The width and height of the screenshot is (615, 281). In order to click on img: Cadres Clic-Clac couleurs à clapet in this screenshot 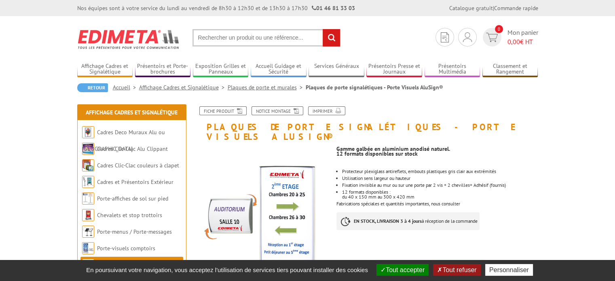, I will do `click(88, 165)`.